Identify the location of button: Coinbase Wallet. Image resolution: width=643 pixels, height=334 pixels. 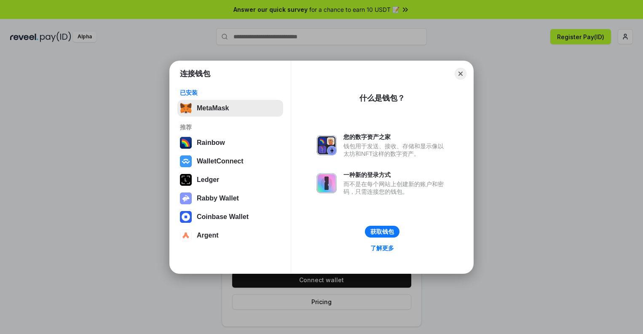
(230, 217).